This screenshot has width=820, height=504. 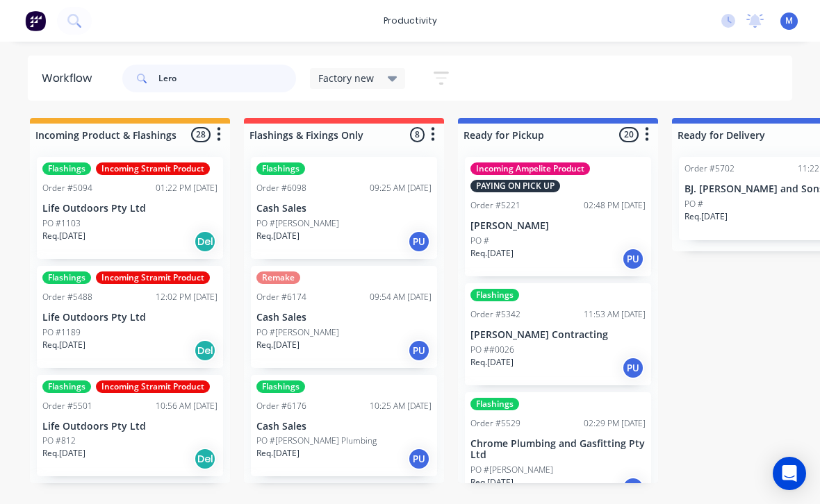 I want to click on input: Search for orders..., so click(x=227, y=78).